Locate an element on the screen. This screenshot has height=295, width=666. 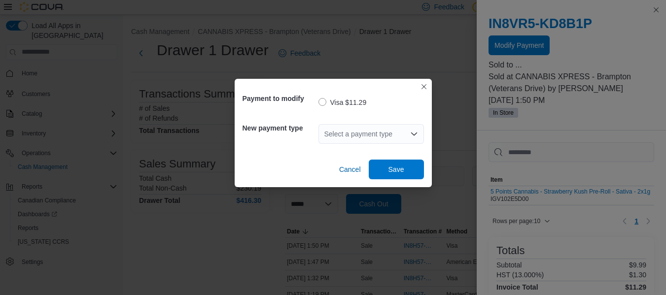
h5: Payment to modify is located at coordinates (280, 99).